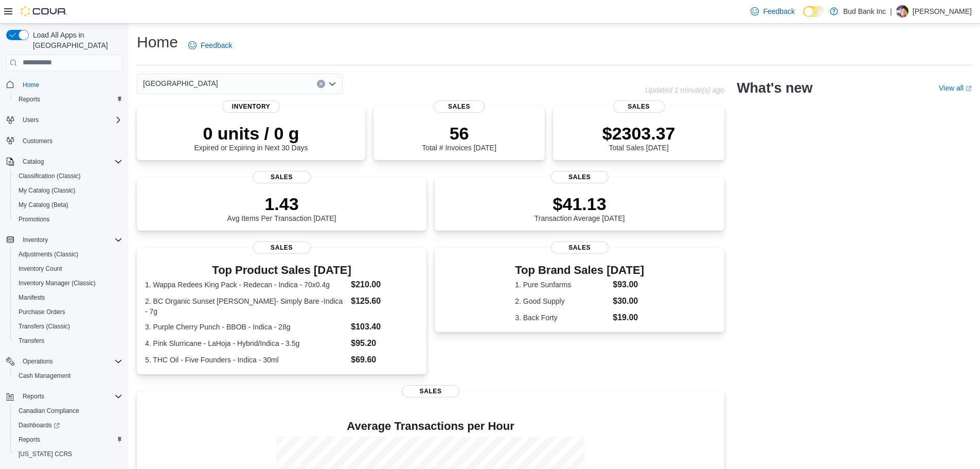 This screenshot has height=469, width=980. I want to click on a: Transfers, so click(32, 341).